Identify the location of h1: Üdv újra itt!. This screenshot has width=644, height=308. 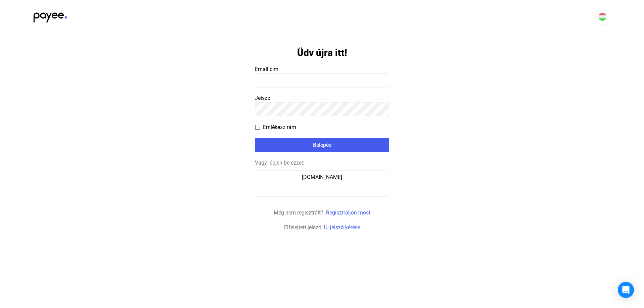
(322, 53).